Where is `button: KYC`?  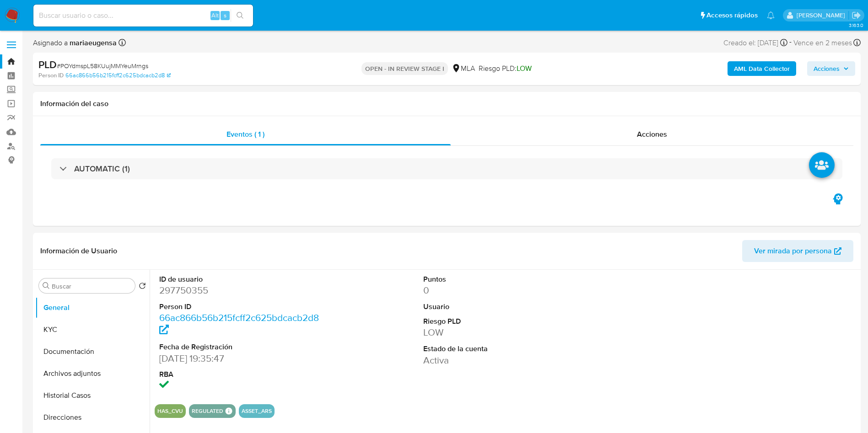
button: KYC is located at coordinates (93, 330).